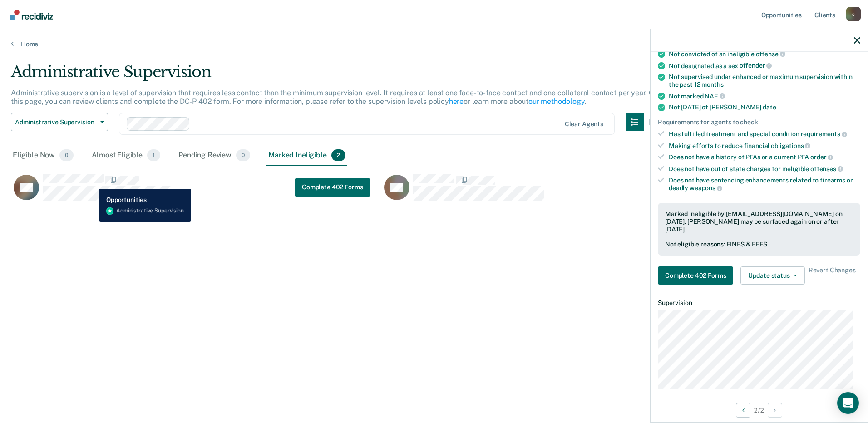 Image resolution: width=868 pixels, height=423 pixels. Describe the element at coordinates (457, 101) in the screenshot. I see `a: here` at that location.